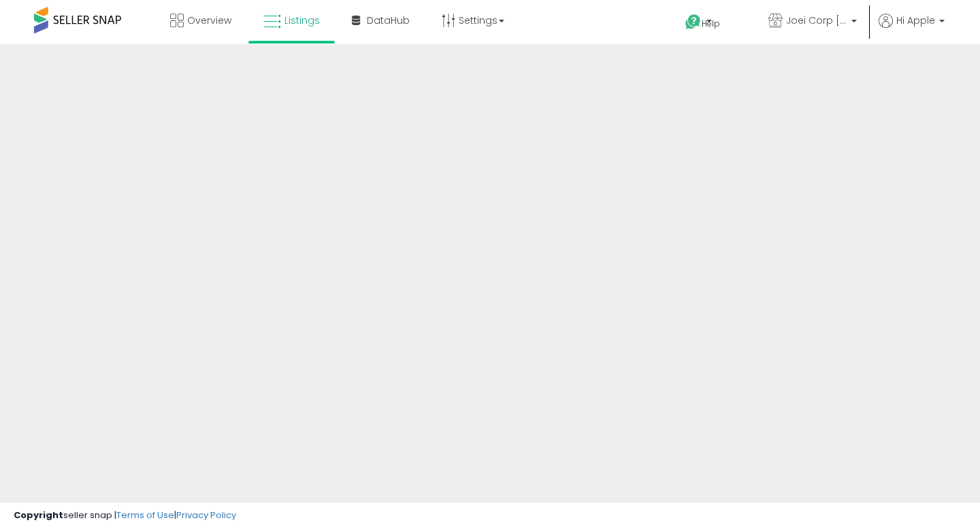 The width and height of the screenshot is (980, 529). I want to click on span: Overview, so click(209, 20).